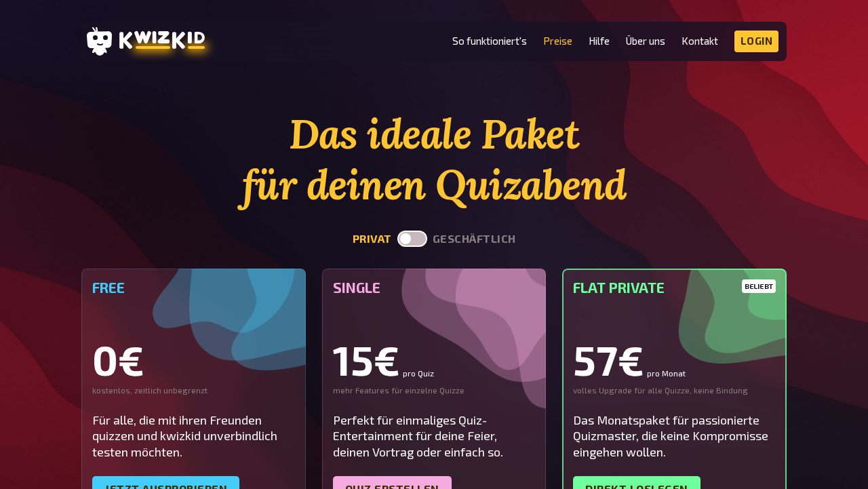  What do you see at coordinates (418, 373) in the screenshot?
I see `small: pro Quiz` at bounding box center [418, 373].